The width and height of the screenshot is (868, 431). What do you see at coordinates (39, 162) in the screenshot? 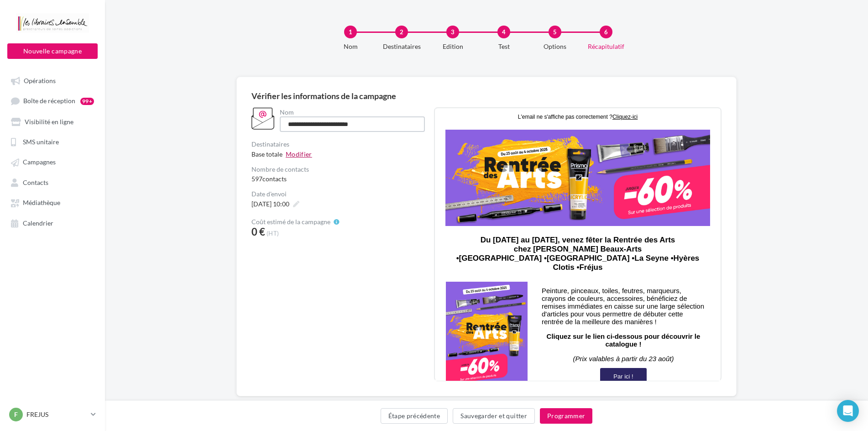
I see `span: Campagnes` at bounding box center [39, 162].